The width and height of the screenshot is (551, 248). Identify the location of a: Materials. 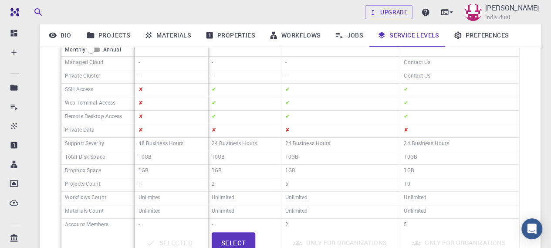
(168, 35).